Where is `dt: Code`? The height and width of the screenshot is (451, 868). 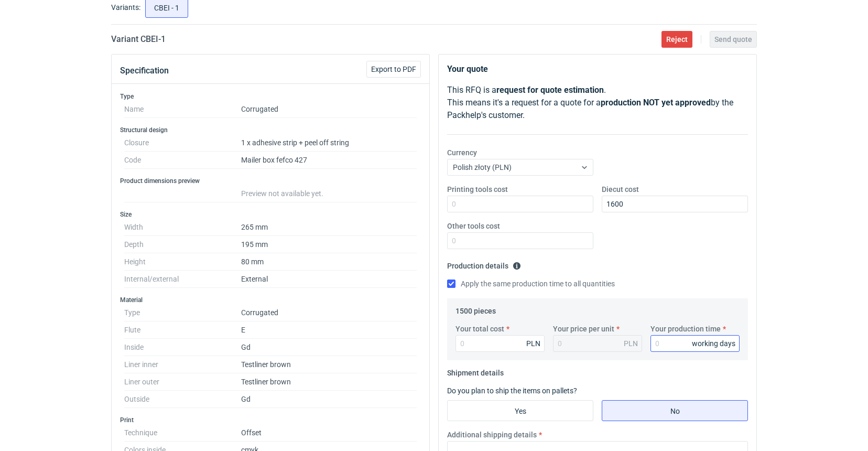 dt: Code is located at coordinates (183, 160).